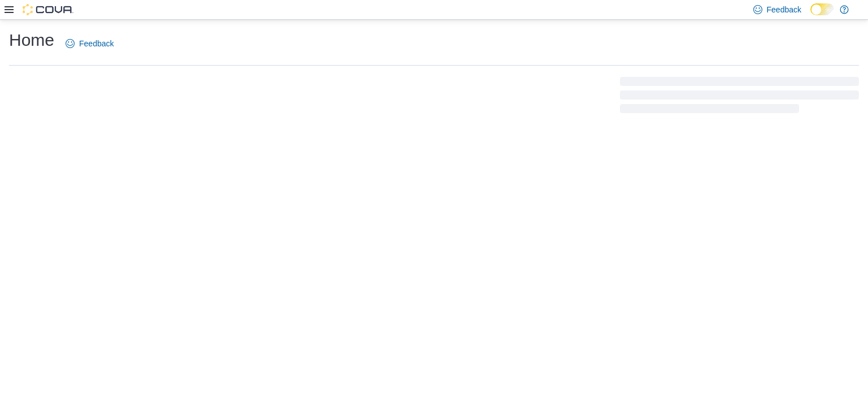 Image resolution: width=868 pixels, height=393 pixels. What do you see at coordinates (810, 15) in the screenshot?
I see `span: Dark Mode` at bounding box center [810, 15].